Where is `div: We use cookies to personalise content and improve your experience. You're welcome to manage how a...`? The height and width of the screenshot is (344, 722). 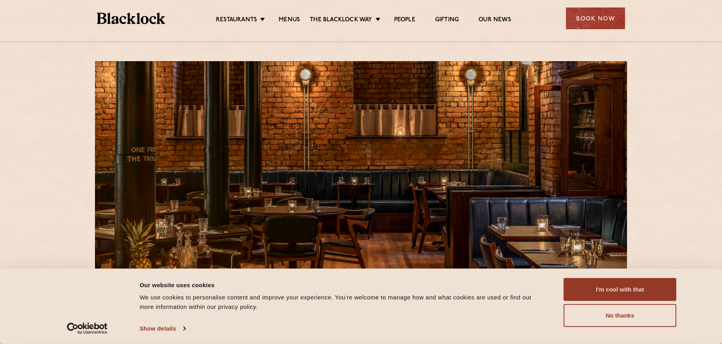 div: We use cookies to personalise content and improve your experience. You're welcome to manage how a... is located at coordinates (343, 302).